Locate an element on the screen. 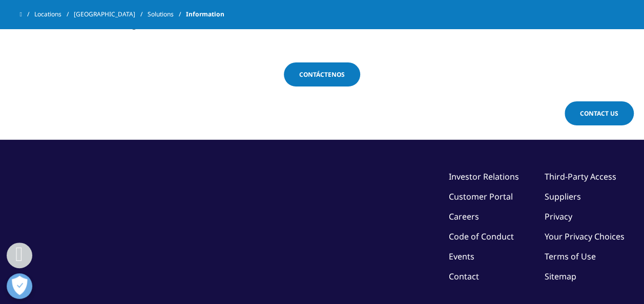  a: Third-Party Access is located at coordinates (580, 176).